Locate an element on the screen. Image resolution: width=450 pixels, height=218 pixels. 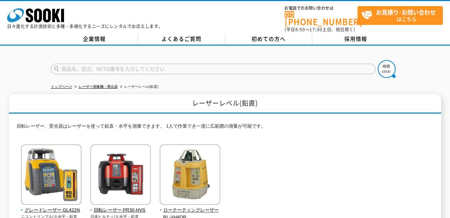
p: 回転レーザー、受光器はレーザーを使って鉛直・水平を測量できます。 1人で作業でき一度に広範囲の測量が可能です。 is located at coordinates (225, 128).